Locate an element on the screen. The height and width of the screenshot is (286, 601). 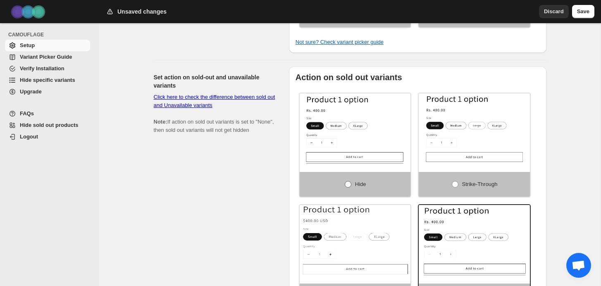
a: Setup is located at coordinates (48, 45).